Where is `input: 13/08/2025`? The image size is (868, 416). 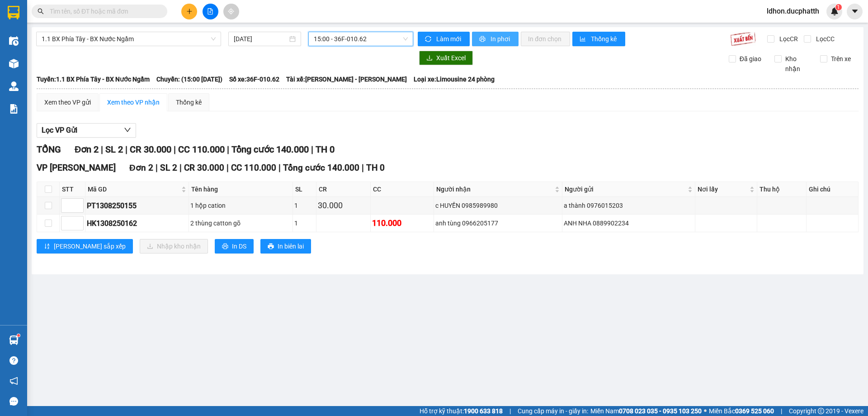
input: 13/08/2025 is located at coordinates (261, 39).